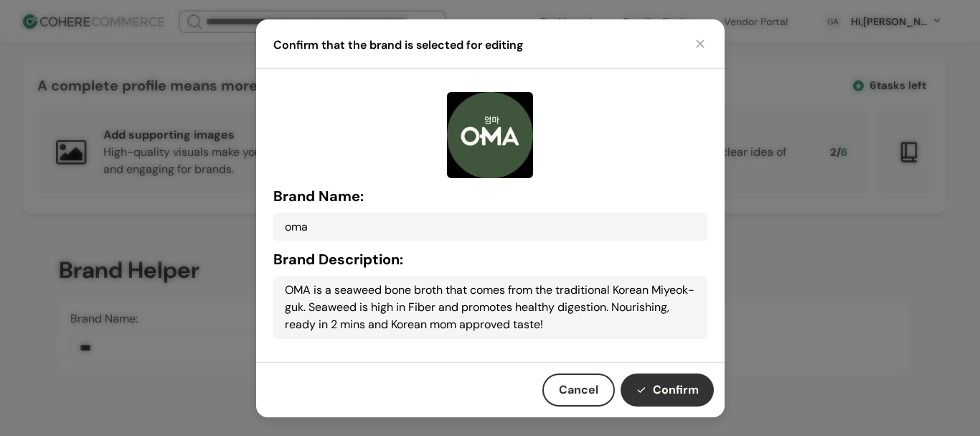 This screenshot has width=980, height=436. I want to click on button: Confirm, so click(668, 390).